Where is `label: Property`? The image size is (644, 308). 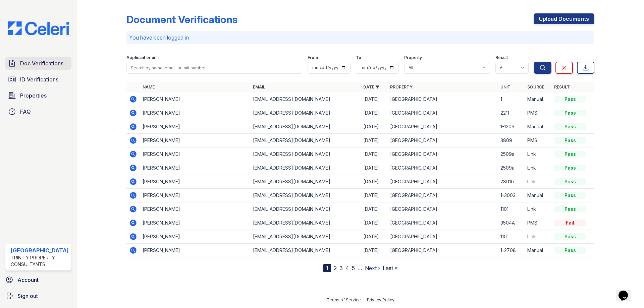
label: Property is located at coordinates (413, 58).